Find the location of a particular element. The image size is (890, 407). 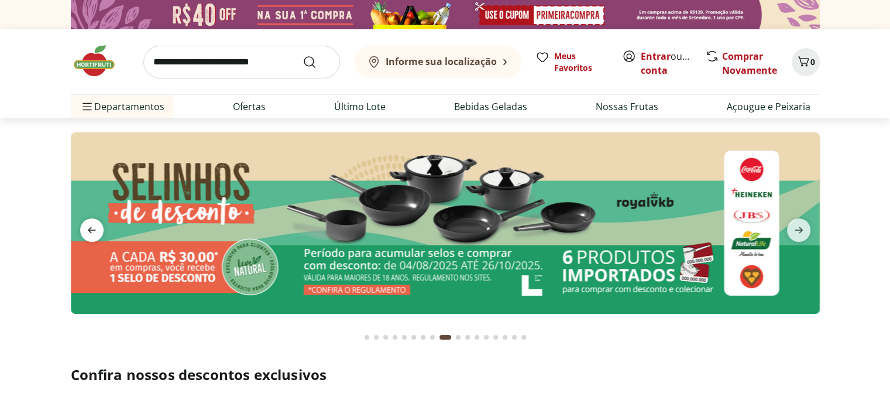

a: Último Lote is located at coordinates (360, 106).